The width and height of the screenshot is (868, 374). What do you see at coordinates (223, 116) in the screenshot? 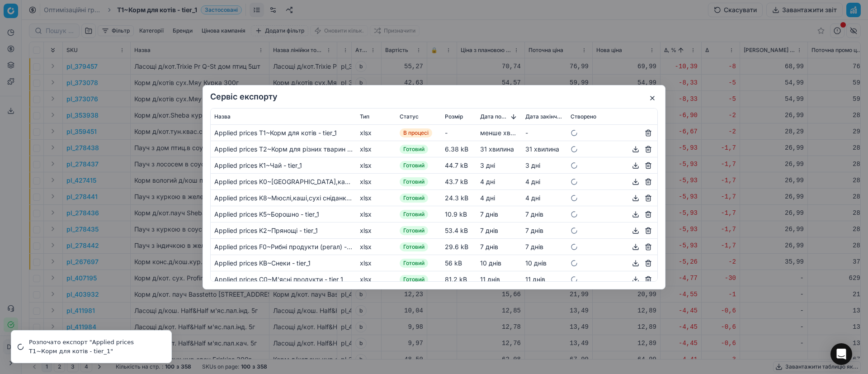
I see `span: Назва` at bounding box center [223, 116].